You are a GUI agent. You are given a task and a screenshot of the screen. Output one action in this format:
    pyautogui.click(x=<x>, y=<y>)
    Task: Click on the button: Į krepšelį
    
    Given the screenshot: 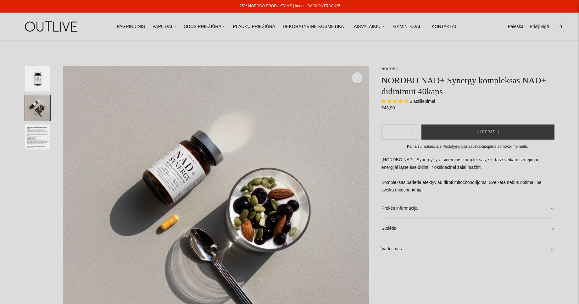 What is the action you would take?
    pyautogui.click(x=487, y=132)
    